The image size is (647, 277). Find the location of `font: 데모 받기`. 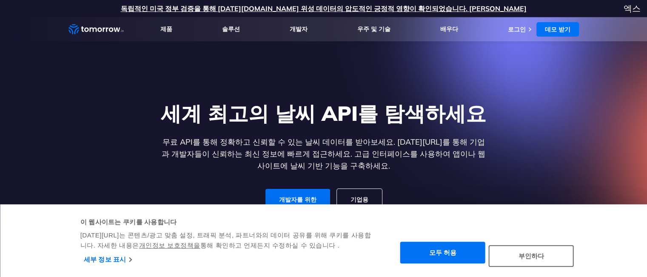

font: 데모 받기 is located at coordinates (557, 29).